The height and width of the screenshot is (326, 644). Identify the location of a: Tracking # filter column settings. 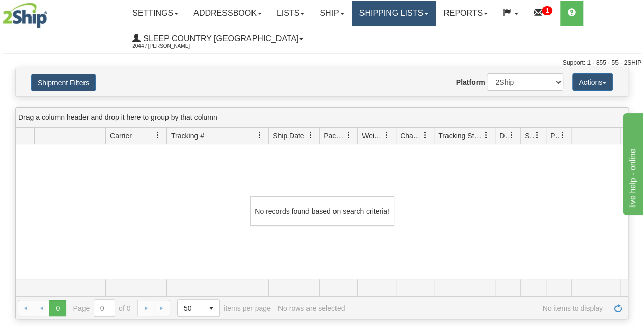
(260, 135).